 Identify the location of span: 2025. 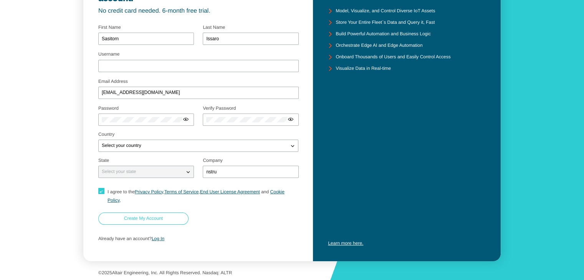
(107, 273).